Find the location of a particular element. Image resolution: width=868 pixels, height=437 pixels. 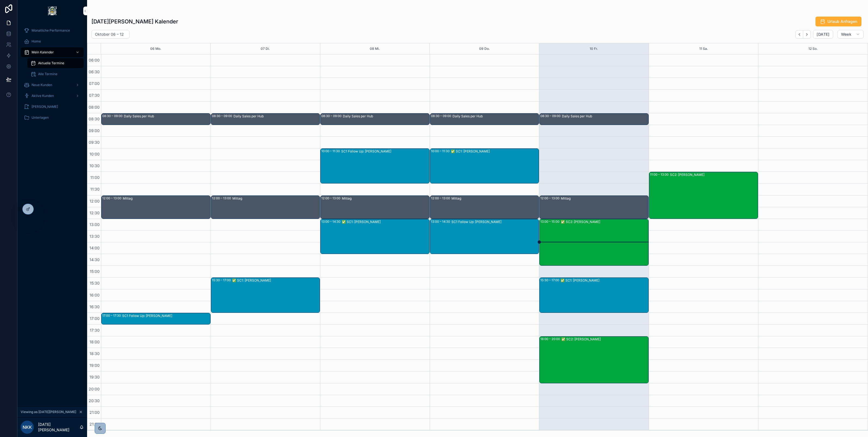

button: 08 Mi. is located at coordinates (375, 49).